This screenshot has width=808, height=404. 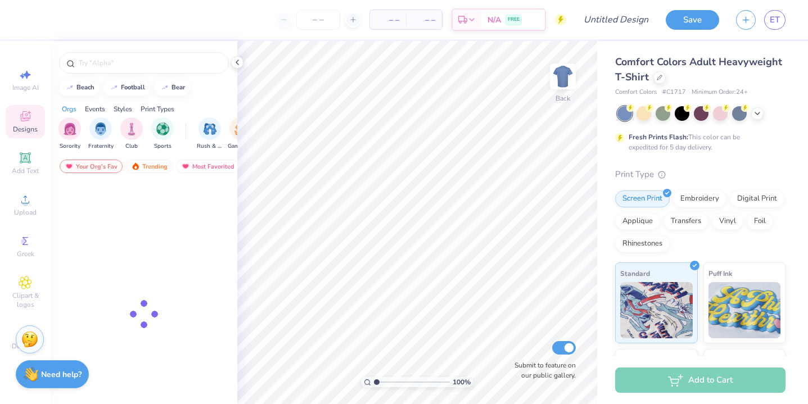 I want to click on div: Embroidery, so click(x=699, y=199).